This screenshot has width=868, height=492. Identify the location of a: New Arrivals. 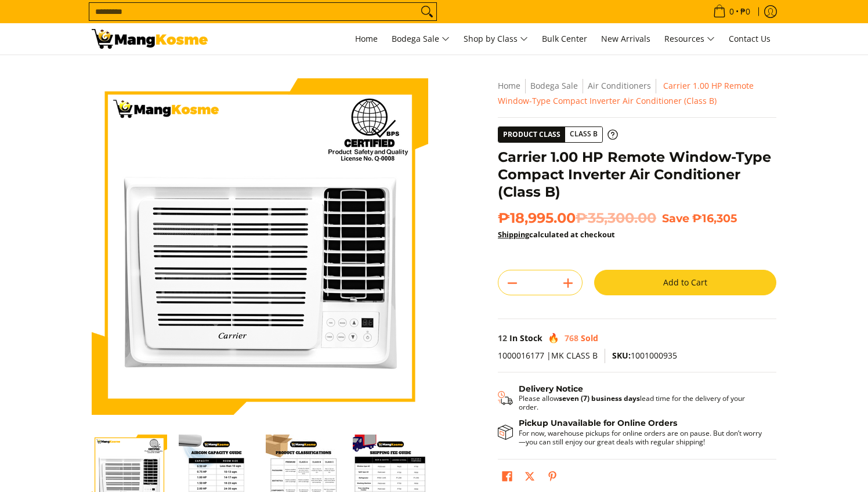
(625, 38).